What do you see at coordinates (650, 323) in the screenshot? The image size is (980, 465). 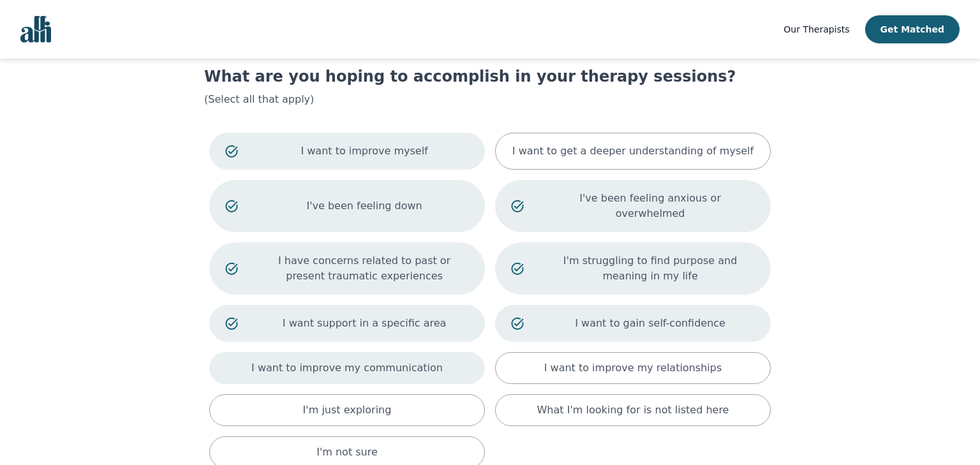 I see `p: I want to gain self-confidence` at bounding box center [650, 323].